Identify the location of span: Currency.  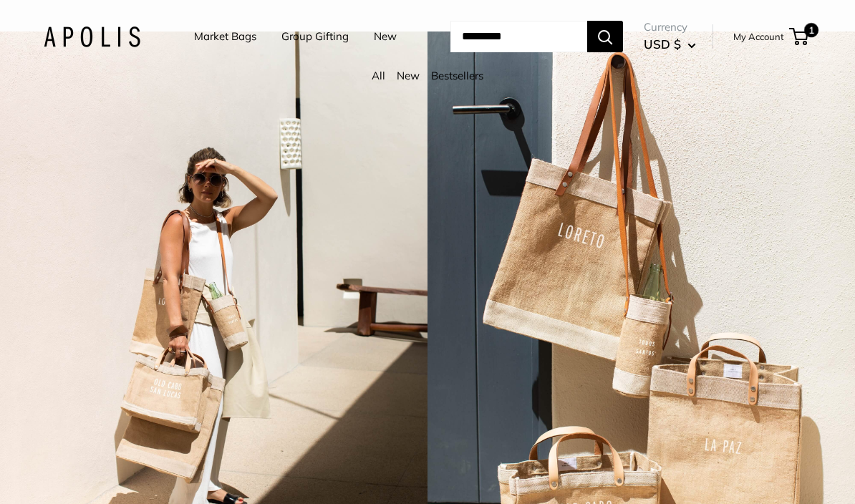
(670, 27).